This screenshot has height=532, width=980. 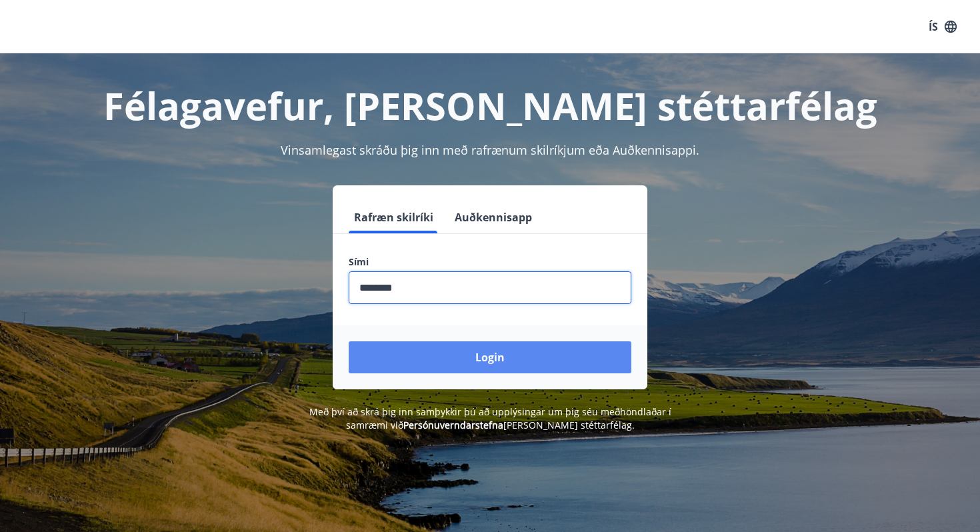 What do you see at coordinates (490, 357) in the screenshot?
I see `button: Login` at bounding box center [490, 357].